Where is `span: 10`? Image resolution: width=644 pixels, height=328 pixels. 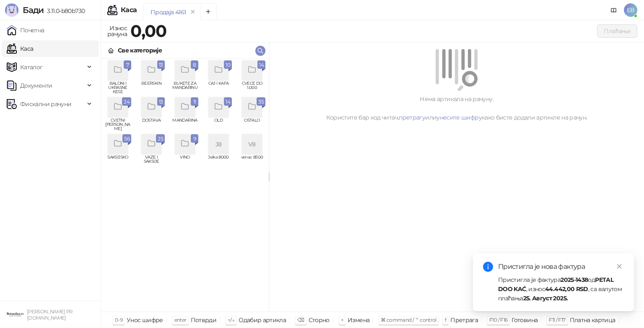
span: 10 is located at coordinates (228, 65).